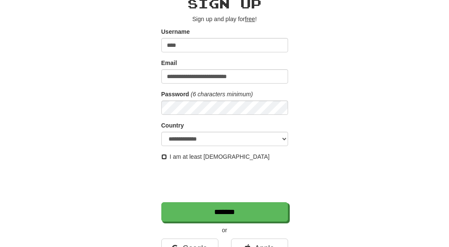 Image resolution: width=449 pixels, height=247 pixels. I want to click on p: Sign up and play for !, so click(225, 19).